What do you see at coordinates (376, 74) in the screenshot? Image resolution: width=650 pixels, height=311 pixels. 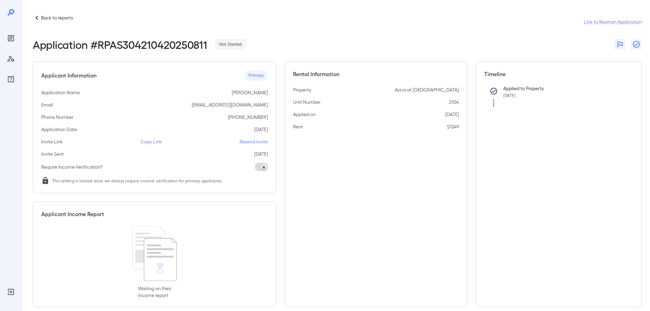 I see `h5: Rental Information` at bounding box center [376, 74].